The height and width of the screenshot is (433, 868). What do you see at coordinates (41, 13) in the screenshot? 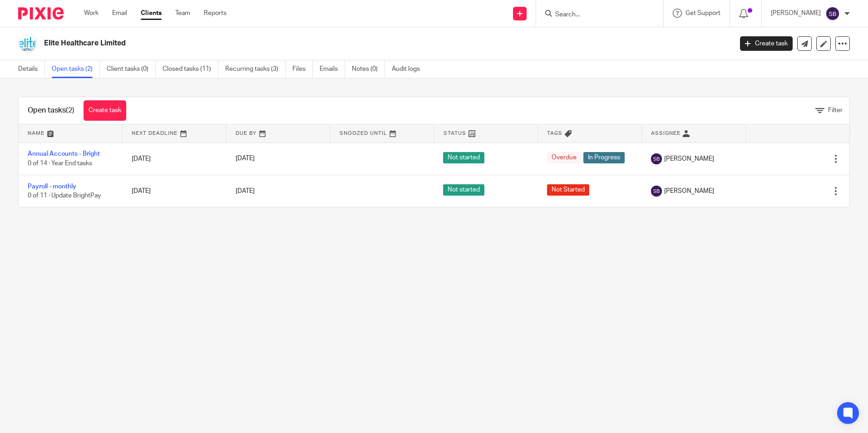
I see `img: Pixie` at bounding box center [41, 13].